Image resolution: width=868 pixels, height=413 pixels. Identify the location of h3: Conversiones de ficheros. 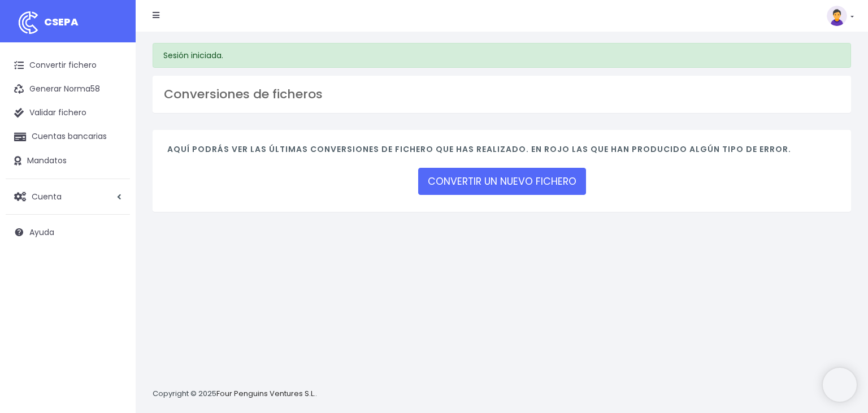
(502, 94).